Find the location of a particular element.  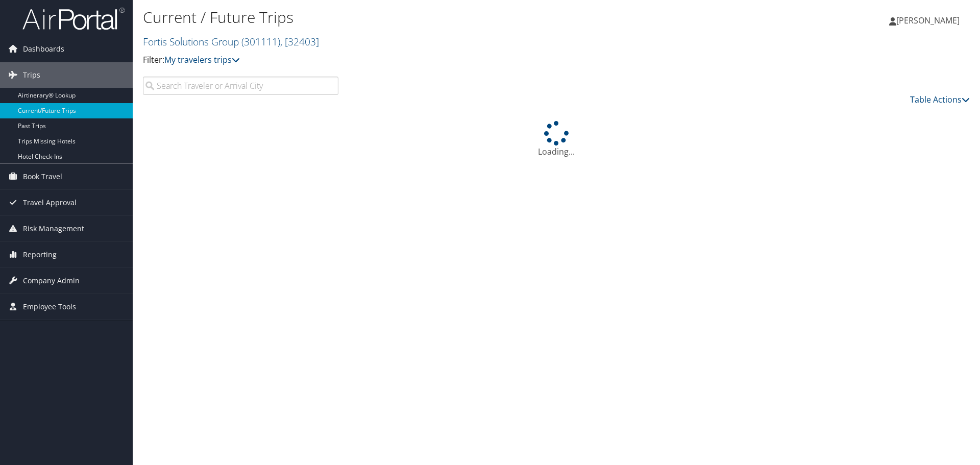

span: Risk Management is located at coordinates (53, 229).